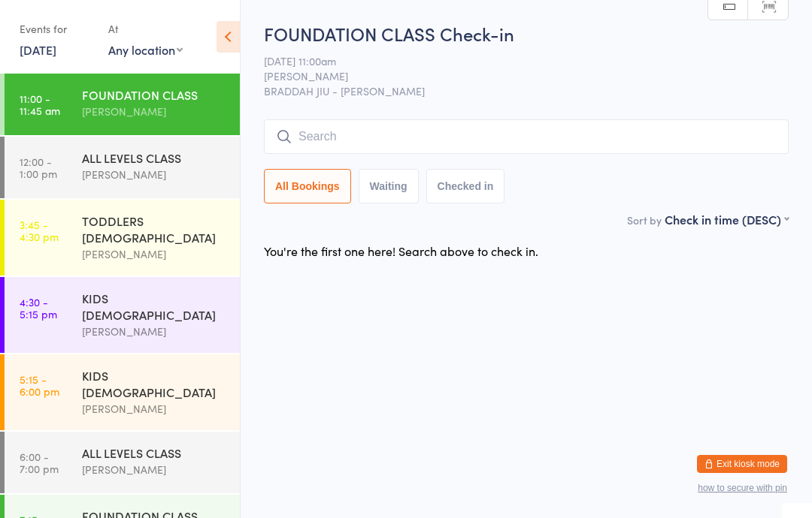  Describe the element at coordinates (145, 29) in the screenshot. I see `div: At` at that location.